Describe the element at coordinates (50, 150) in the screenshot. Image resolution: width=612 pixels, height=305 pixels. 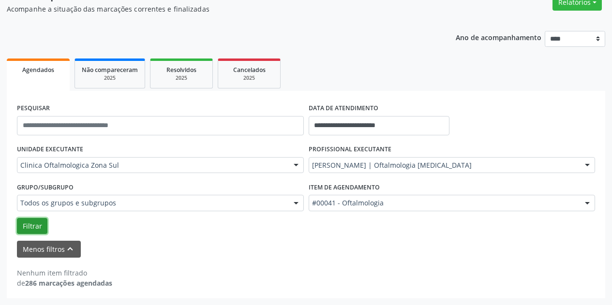
I see `label: UNIDADE EXECUTANTE` at that location.